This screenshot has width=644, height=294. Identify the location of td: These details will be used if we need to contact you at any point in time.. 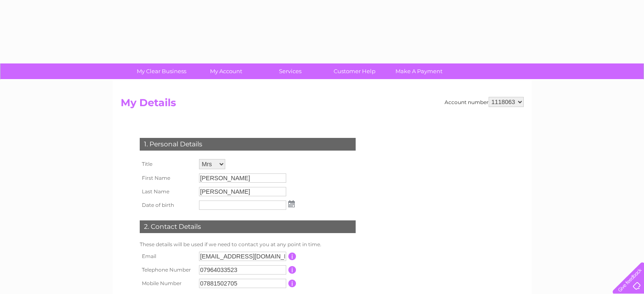
(247, 244).